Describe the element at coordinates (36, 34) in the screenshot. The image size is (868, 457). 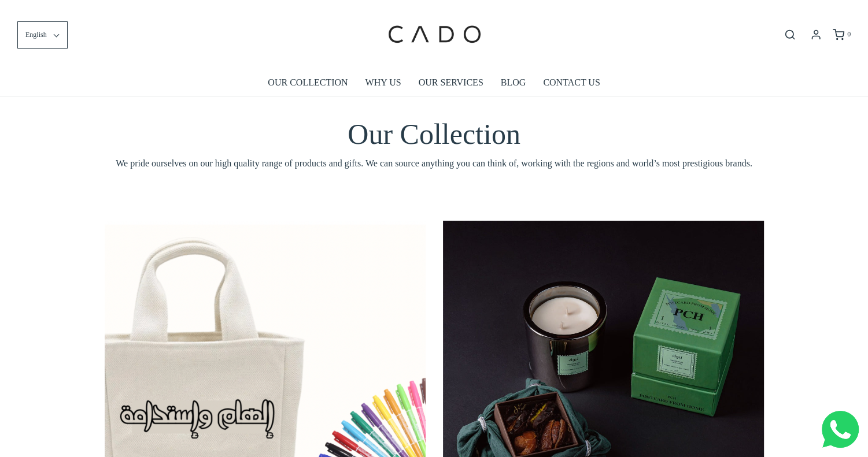
I see `span: English` at that location.